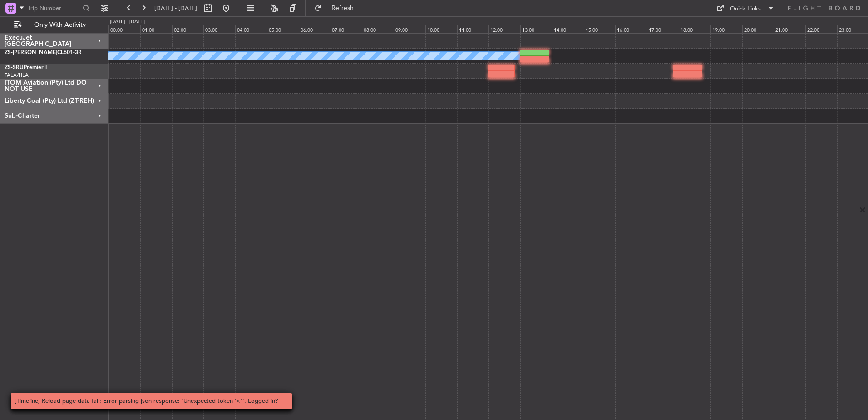 Image resolution: width=868 pixels, height=420 pixels. I want to click on div: 10:00, so click(441, 29).